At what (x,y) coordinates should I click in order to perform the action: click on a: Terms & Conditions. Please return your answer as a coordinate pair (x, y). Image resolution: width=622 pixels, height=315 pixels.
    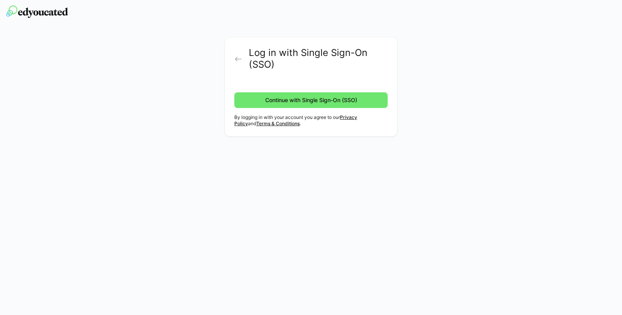
    Looking at the image, I should click on (278, 123).